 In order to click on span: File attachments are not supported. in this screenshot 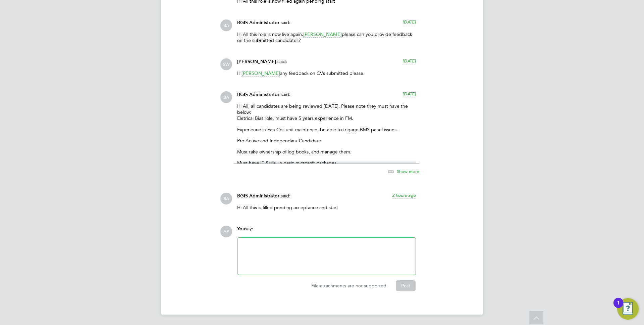, I will do `click(350, 286)`.